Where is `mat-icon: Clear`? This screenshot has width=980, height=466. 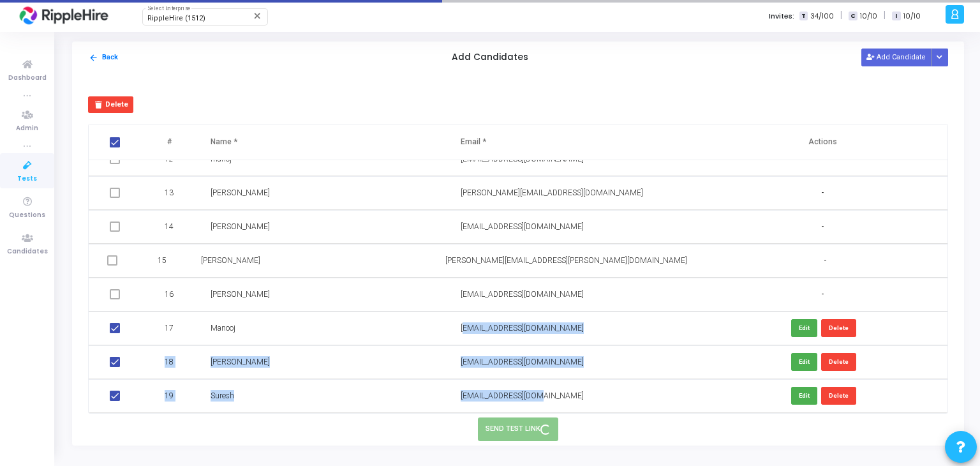
mat-icon: Clear is located at coordinates (258, 16).